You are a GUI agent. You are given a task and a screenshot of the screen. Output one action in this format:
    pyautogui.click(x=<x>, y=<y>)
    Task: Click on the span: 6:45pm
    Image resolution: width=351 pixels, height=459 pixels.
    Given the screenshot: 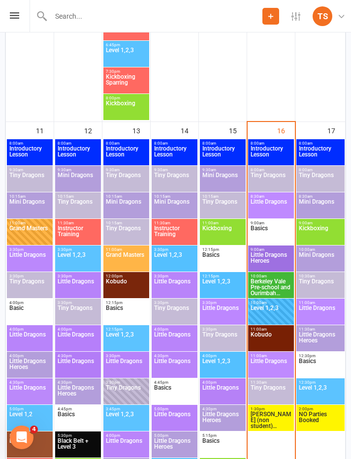 What is the action you would take?
    pyautogui.click(x=126, y=45)
    